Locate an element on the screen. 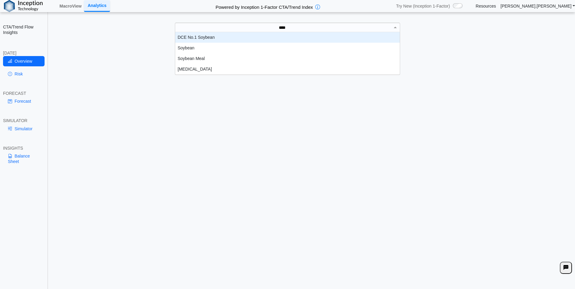  a: Risk is located at coordinates (24, 74).